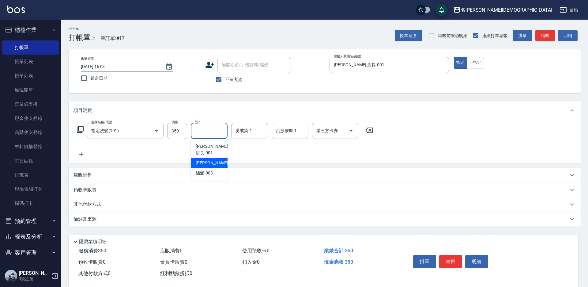  What do you see at coordinates (234, 79) in the screenshot?
I see `span: 不留客資` at bounding box center [234, 79].